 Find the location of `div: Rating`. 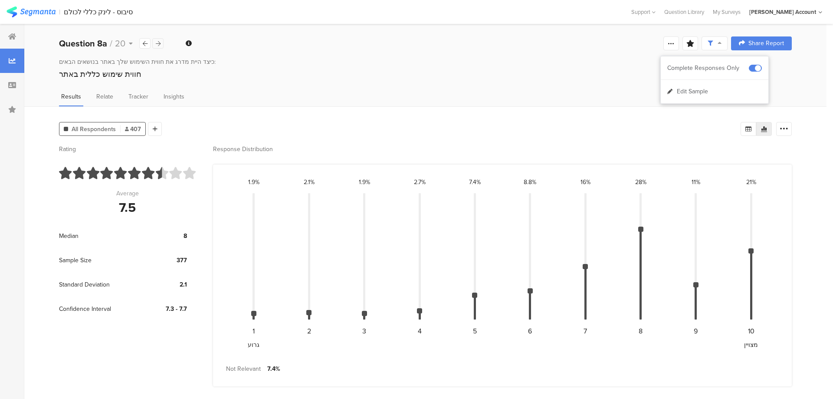

div: Rating is located at coordinates (127, 149).